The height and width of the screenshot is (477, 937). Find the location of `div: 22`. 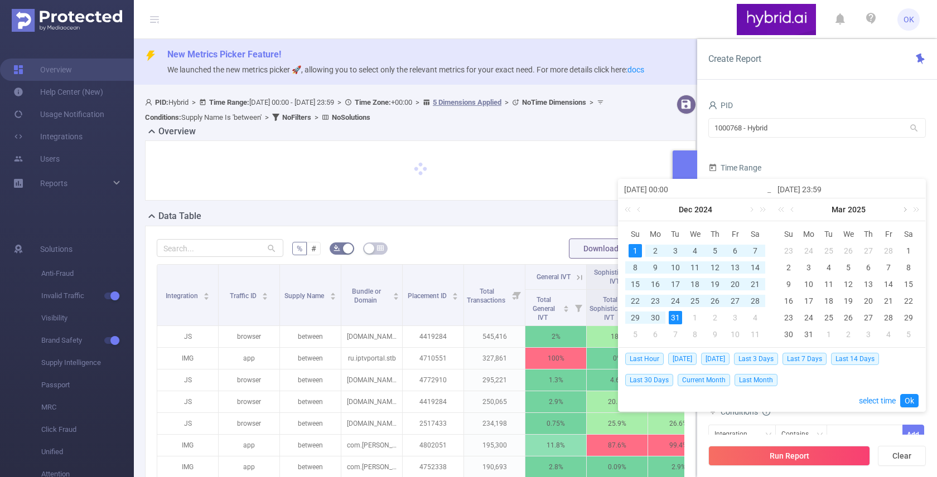

div: 22 is located at coordinates (635, 301).